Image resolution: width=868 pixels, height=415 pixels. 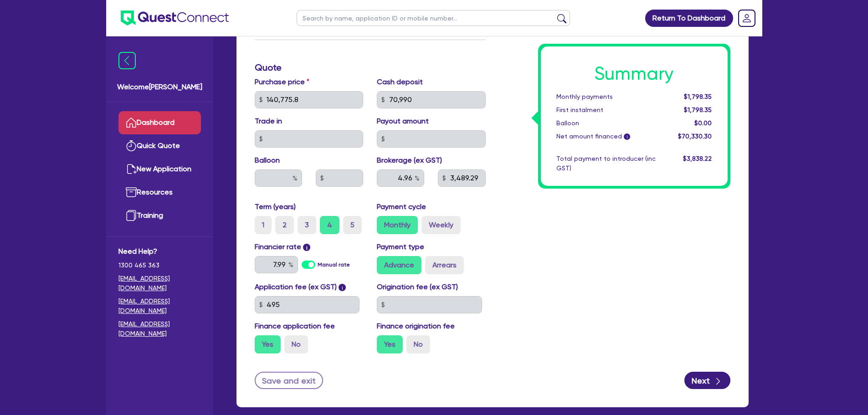 I want to click on a: Dropdown toggle, so click(x=747, y=18).